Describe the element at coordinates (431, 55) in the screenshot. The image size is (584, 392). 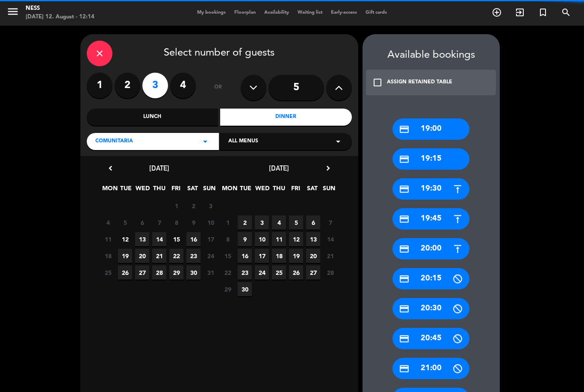
I see `div: Available bookings` at that location.